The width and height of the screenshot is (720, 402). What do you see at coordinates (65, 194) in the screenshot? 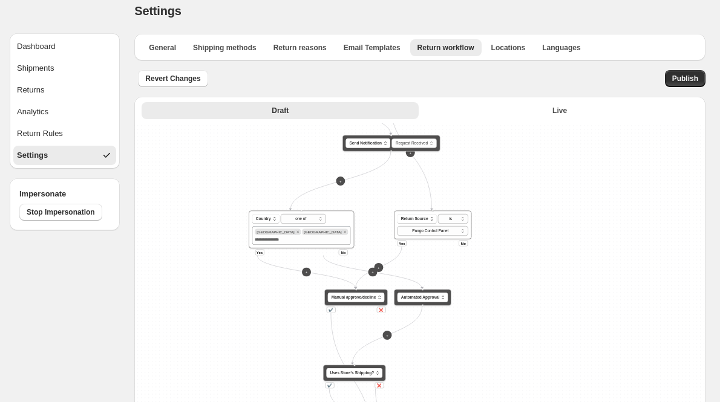
I see `h4: Impersonate` at bounding box center [65, 194].